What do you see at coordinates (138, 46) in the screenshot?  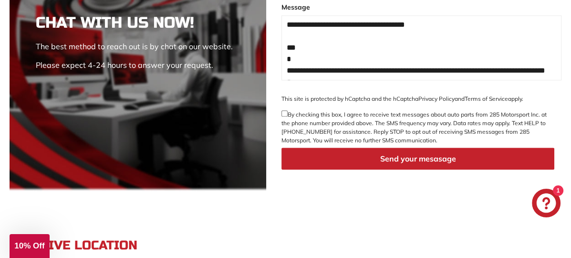 I see `p: The best method to reach out is by chat on our website.` at bounding box center [138, 46].